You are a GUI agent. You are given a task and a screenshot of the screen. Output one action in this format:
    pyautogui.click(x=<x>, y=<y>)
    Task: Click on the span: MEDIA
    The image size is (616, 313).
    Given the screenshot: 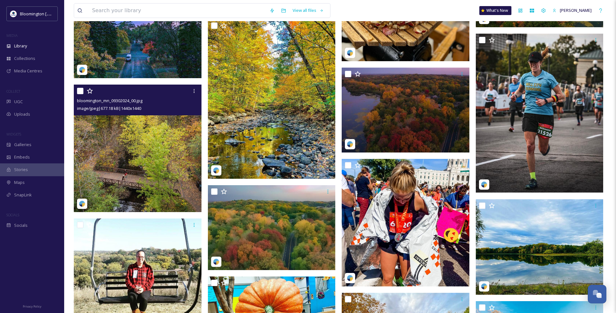 What is the action you would take?
    pyautogui.click(x=12, y=35)
    